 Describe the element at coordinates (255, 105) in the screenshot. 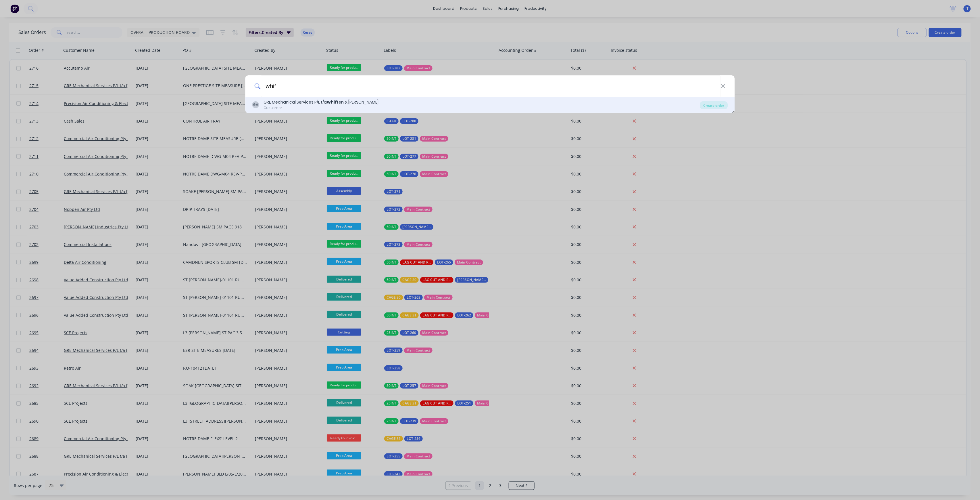

I see `div: GA` at that location.